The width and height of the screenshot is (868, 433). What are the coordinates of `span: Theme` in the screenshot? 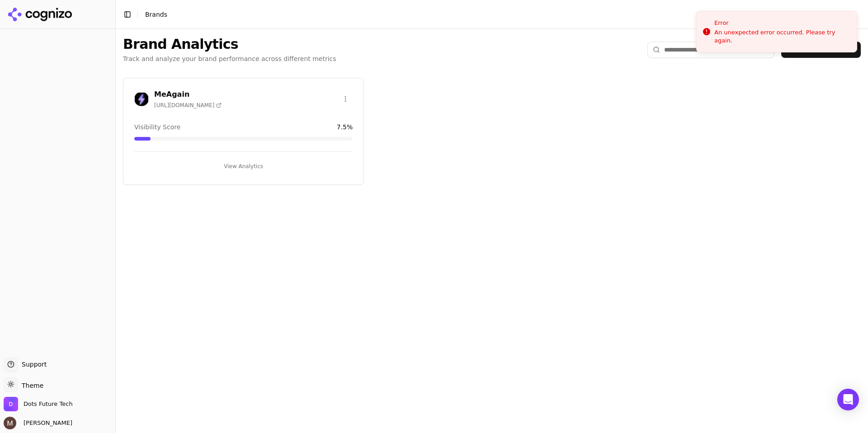 It's located at (31, 386).